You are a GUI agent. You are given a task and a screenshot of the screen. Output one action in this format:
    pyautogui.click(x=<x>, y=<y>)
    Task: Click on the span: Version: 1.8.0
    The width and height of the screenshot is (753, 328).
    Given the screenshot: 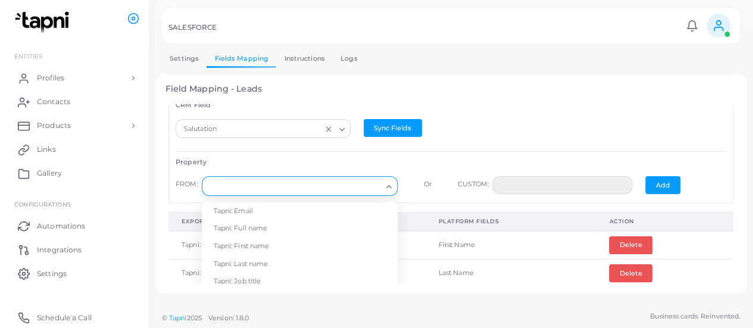 What is the action you would take?
    pyautogui.click(x=229, y=318)
    